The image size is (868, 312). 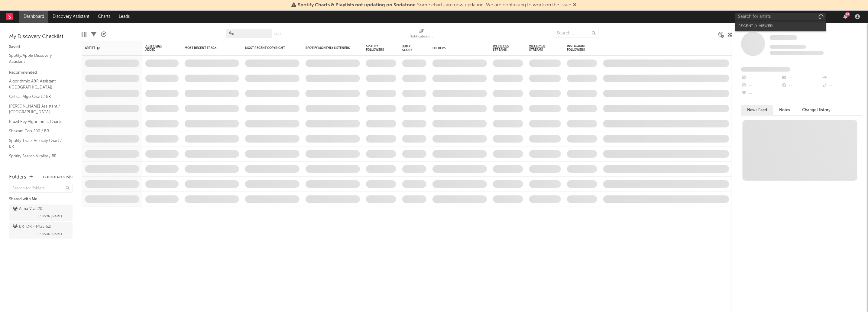 What do you see at coordinates (41, 47) in the screenshot?
I see `div: Saved` at bounding box center [41, 47].